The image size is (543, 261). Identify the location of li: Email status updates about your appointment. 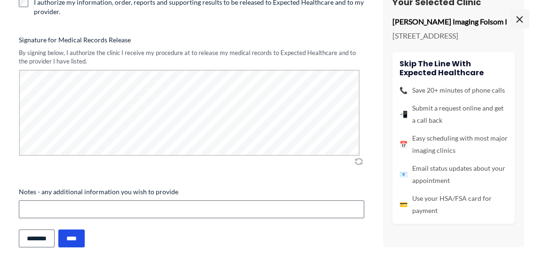
(453, 174).